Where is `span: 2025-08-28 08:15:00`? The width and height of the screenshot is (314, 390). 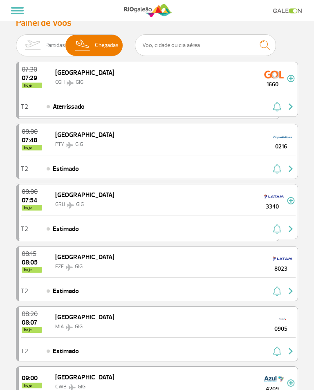
span: 2025-08-28 08:15:00 is located at coordinates (32, 254).